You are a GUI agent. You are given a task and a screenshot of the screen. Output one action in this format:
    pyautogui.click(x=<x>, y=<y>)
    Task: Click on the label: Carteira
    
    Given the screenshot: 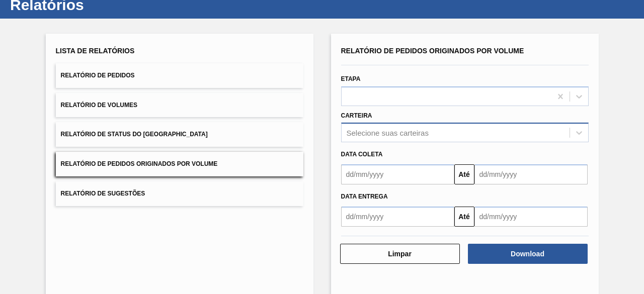 What is the action you would take?
    pyautogui.click(x=357, y=115)
    